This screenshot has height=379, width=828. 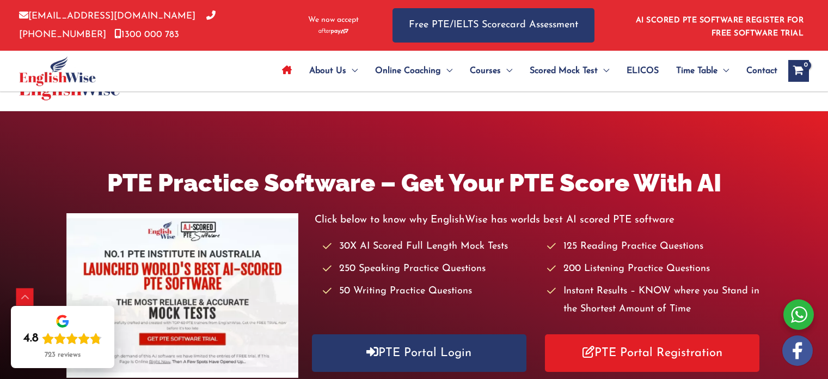 I want to click on img: pte-institute-main, so click(x=182, y=295).